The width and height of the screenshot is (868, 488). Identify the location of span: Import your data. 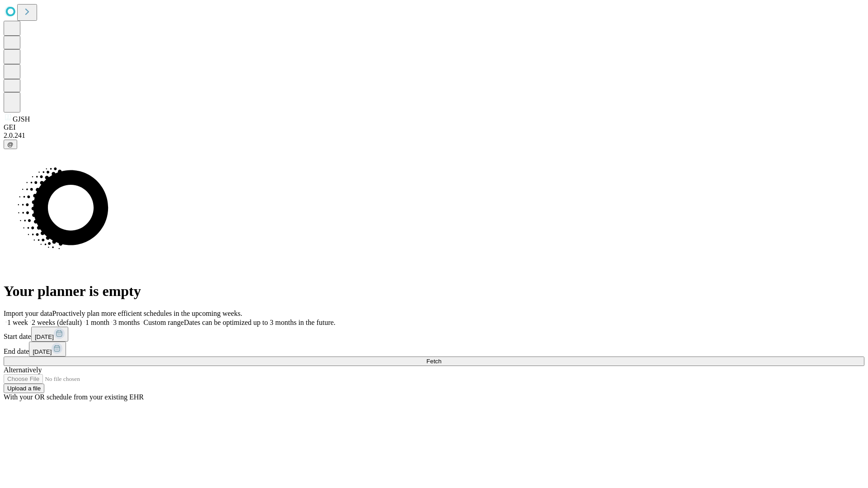
(28, 313).